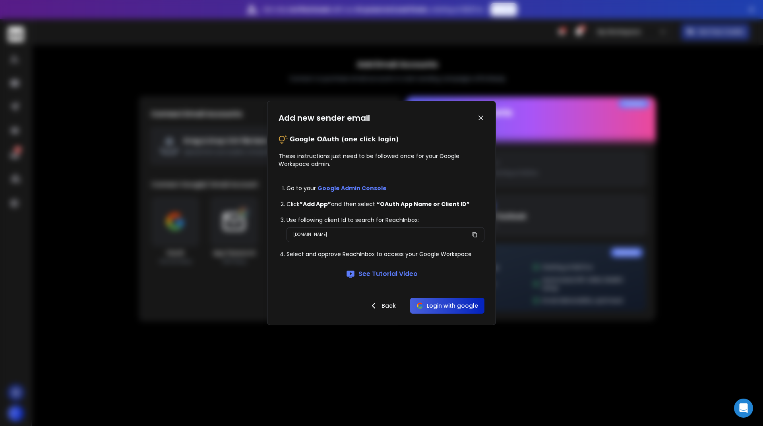 Image resolution: width=763 pixels, height=426 pixels. Describe the element at coordinates (324, 118) in the screenshot. I see `h1: Add new sender email` at that location.